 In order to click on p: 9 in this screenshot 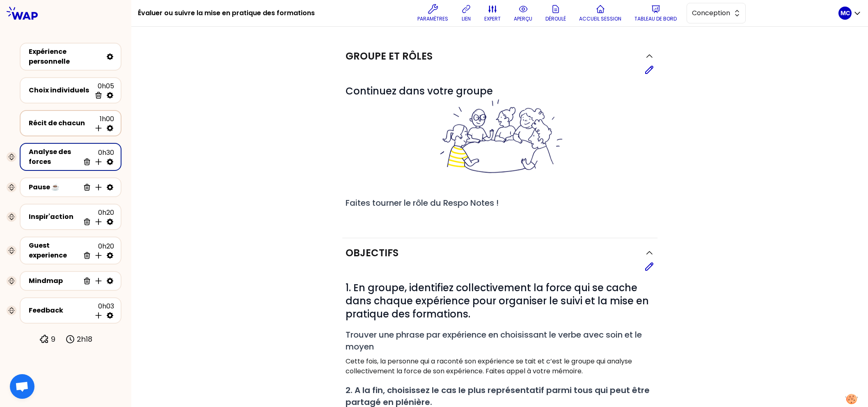, I will do `click(53, 339)`.